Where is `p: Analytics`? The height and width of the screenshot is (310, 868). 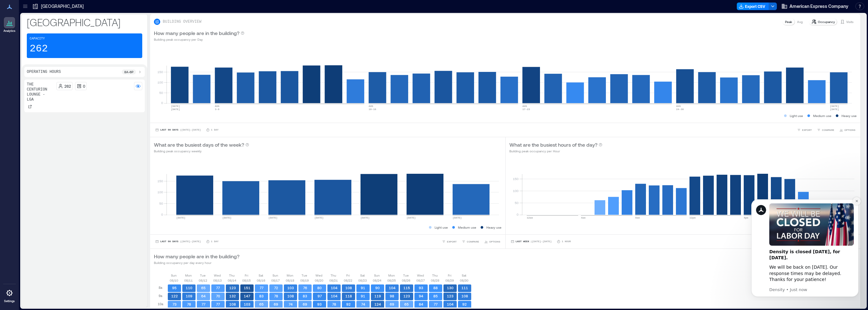
p: Analytics is located at coordinates (10, 31).